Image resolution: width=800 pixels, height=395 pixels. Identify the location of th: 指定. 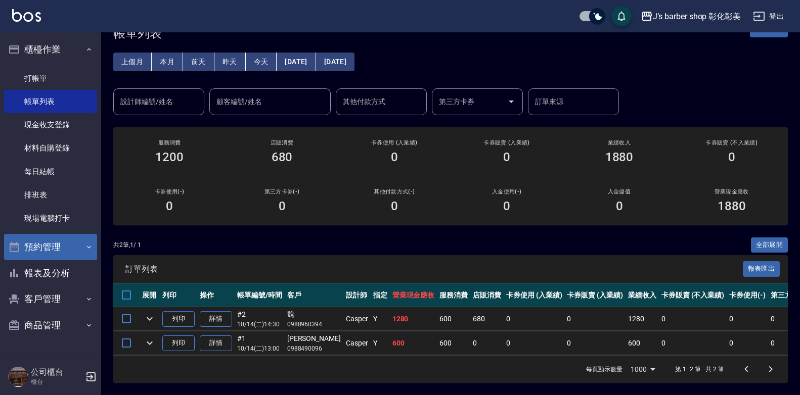
(380, 295).